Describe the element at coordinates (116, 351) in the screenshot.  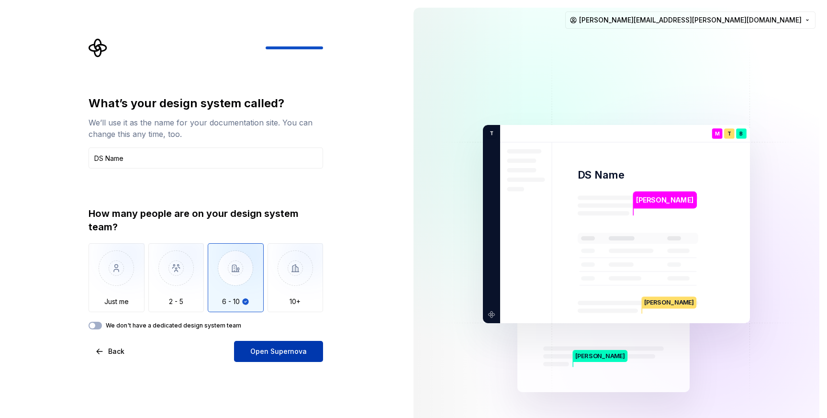
I see `span: Back` at that location.